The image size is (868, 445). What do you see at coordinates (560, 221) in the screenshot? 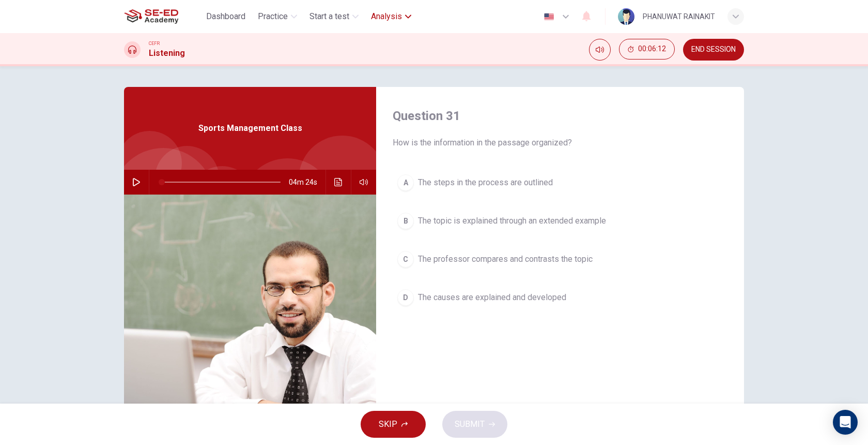
I see `button: BThe topic is explained through an extended example` at bounding box center [560, 221].